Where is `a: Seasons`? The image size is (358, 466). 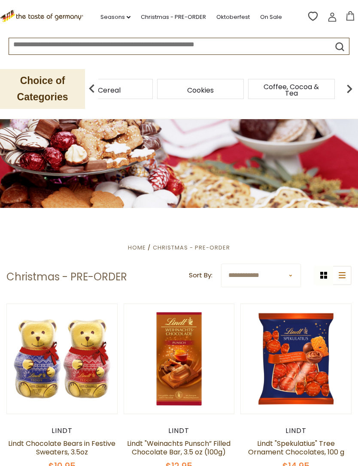 a: Seasons is located at coordinates (115, 17).